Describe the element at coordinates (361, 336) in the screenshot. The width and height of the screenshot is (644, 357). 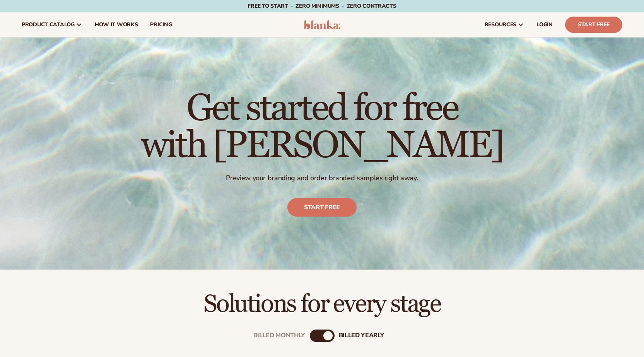
I see `div: billed Yearly` at that location.